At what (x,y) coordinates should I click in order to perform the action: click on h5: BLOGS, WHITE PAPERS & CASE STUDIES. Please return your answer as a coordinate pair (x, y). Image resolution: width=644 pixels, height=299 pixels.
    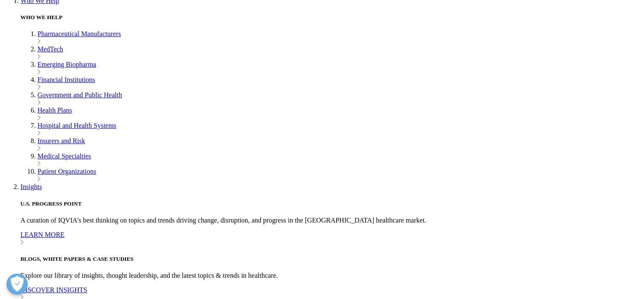
    Looking at the image, I should click on (330, 259).